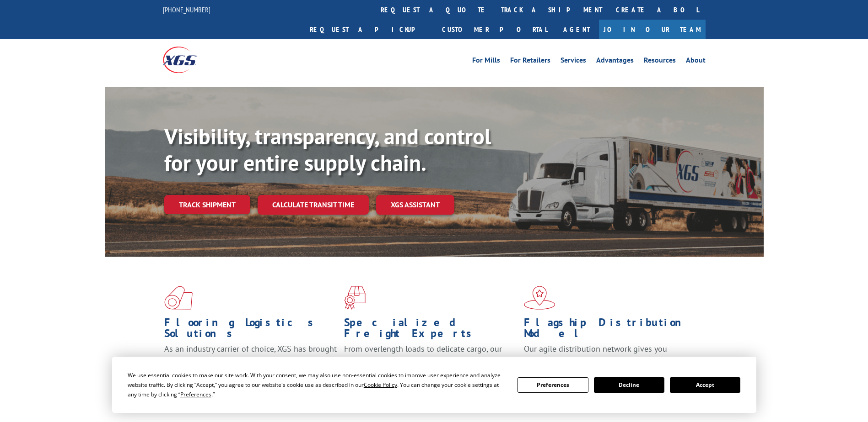 The width and height of the screenshot is (868, 422). I want to click on a: Request a pickup, so click(369, 29).